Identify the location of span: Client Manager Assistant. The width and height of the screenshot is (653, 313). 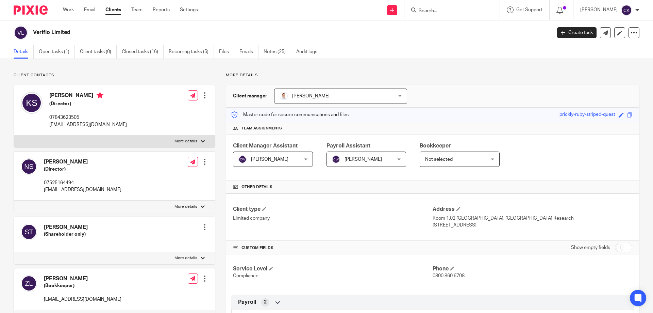
(265, 146).